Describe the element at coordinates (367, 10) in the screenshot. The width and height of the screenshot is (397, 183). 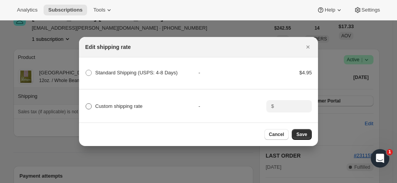
I see `button: Settings` at that location.